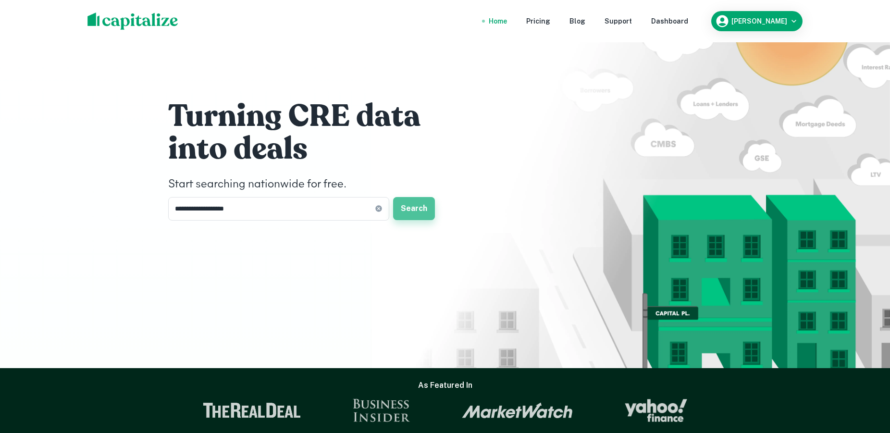 The height and width of the screenshot is (433, 890). What do you see at coordinates (538, 21) in the screenshot?
I see `a: Pricing` at bounding box center [538, 21].